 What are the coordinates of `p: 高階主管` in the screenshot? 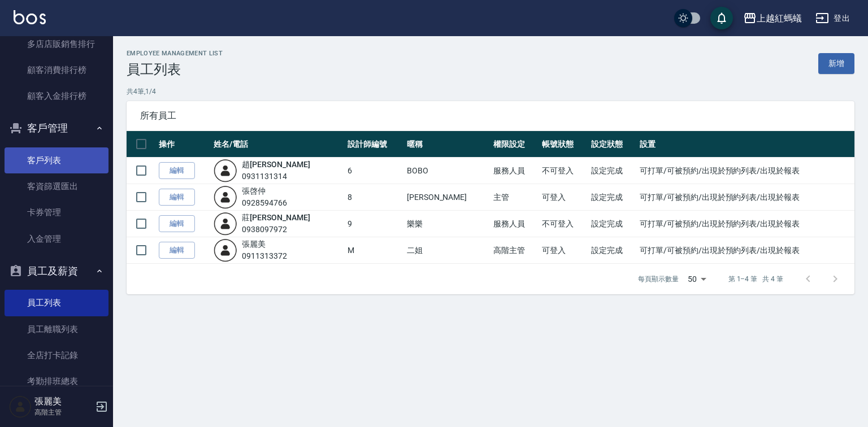 It's located at (63, 412).